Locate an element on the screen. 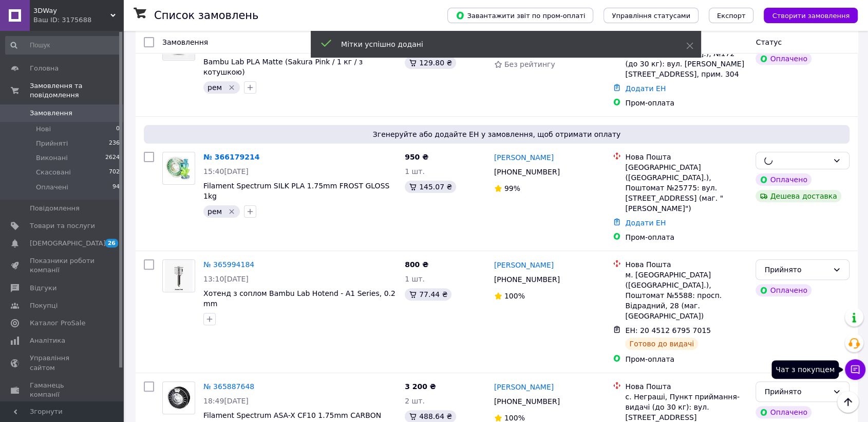  span: Показники роботи компанії is located at coordinates (62, 265).